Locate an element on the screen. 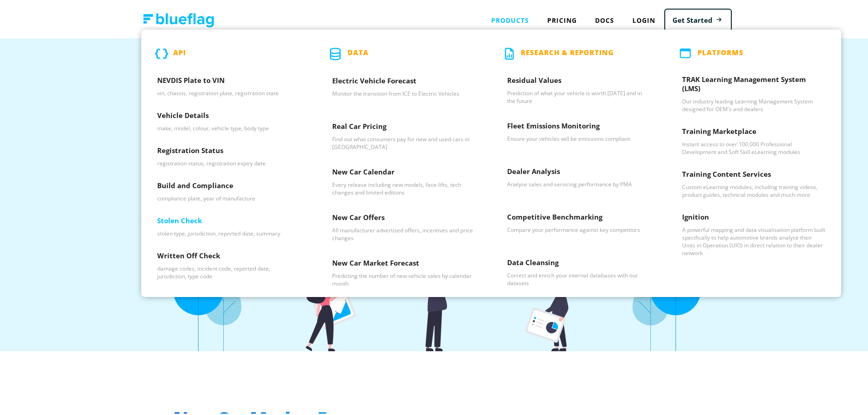 The width and height of the screenshot is (868, 415). p: All manufacturer advertised offers, incentives and price changes is located at coordinates (403, 232).